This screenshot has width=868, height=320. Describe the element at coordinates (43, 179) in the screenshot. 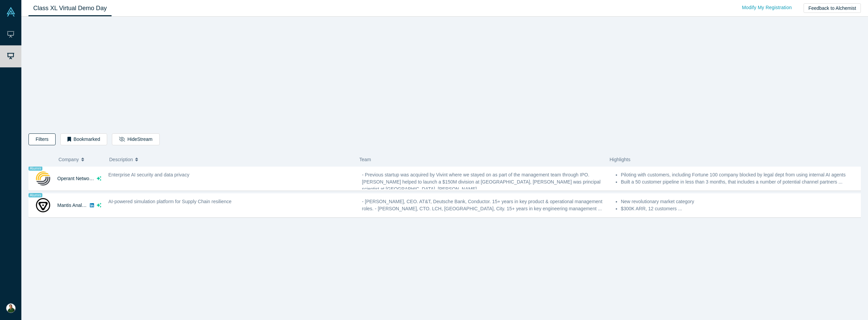

I see `img: Operant Networks's Logo` at that location.